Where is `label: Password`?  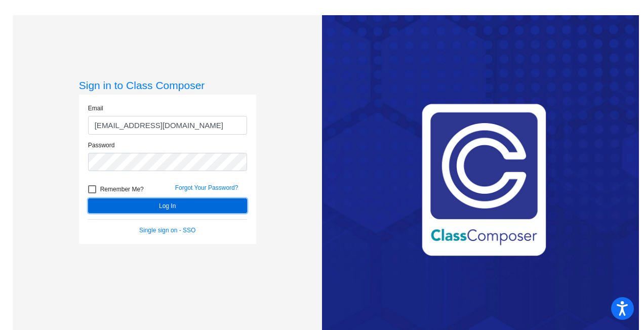
label: Password is located at coordinates (101, 145).